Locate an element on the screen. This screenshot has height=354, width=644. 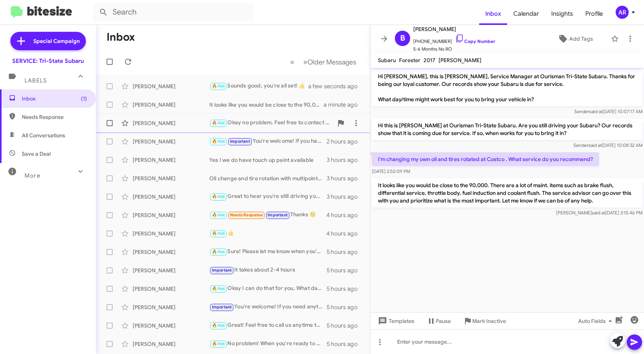
span: (1) is located at coordinates (84, 99).